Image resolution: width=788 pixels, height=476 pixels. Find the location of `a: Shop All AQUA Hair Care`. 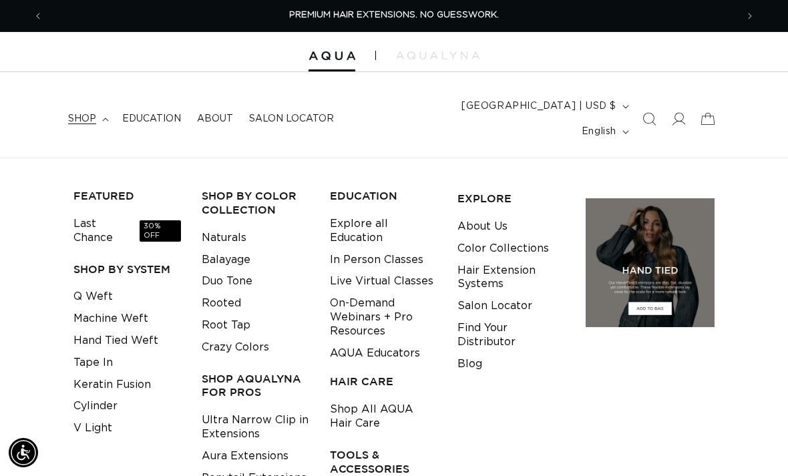

a: Shop All AQUA Hair Care is located at coordinates (383, 417).